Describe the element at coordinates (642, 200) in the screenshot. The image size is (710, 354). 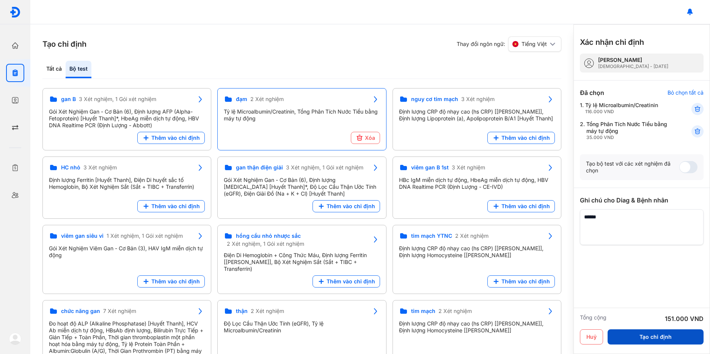
I see `div: Ghi chú cho Diag & Bệnh nhân` at that location.